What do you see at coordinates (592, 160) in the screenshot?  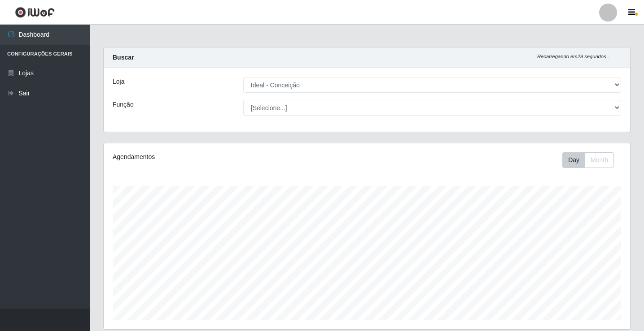 I see `div: Toolbar with button groups` at bounding box center [592, 160].